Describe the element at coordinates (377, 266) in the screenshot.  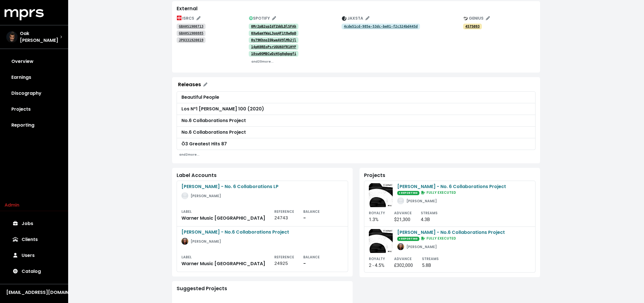
I see `div: 2 - 4.5%` at that location.